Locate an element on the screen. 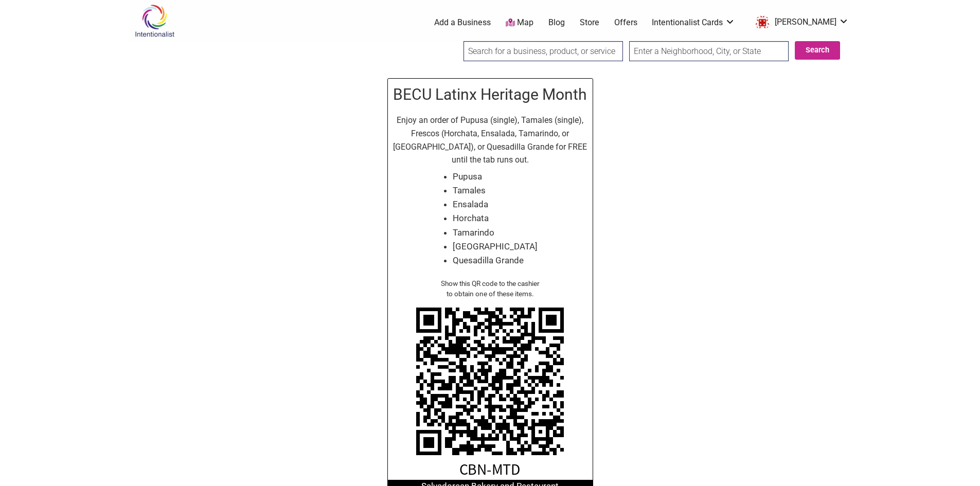  li: Tamales is located at coordinates (495, 191).